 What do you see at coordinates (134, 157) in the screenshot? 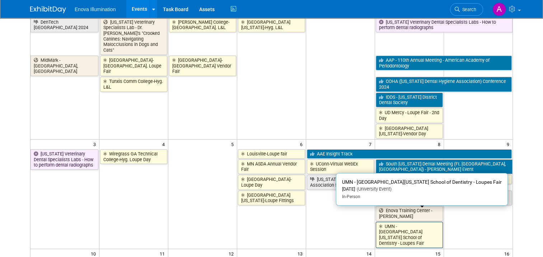
I see `a: Wiregrass GA Technical College-Hyg. Loupe Day` at bounding box center [134, 157].